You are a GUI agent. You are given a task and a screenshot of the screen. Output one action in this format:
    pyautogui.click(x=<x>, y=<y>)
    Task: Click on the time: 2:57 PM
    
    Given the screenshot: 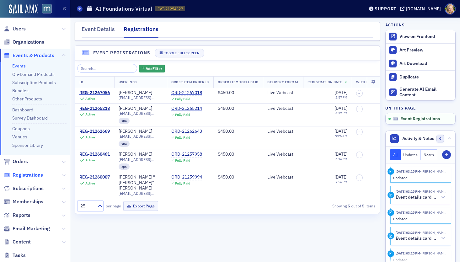 What is the action you would take?
    pyautogui.click(x=341, y=97)
    